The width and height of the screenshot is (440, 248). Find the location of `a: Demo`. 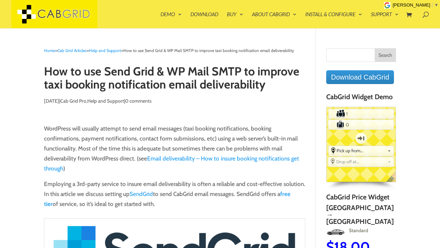

a: Demo is located at coordinates (171, 20).